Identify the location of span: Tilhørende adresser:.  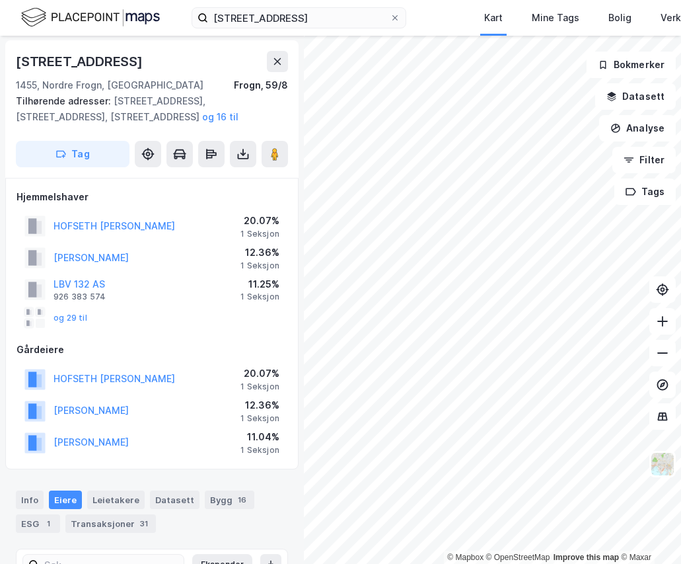
(65, 100).